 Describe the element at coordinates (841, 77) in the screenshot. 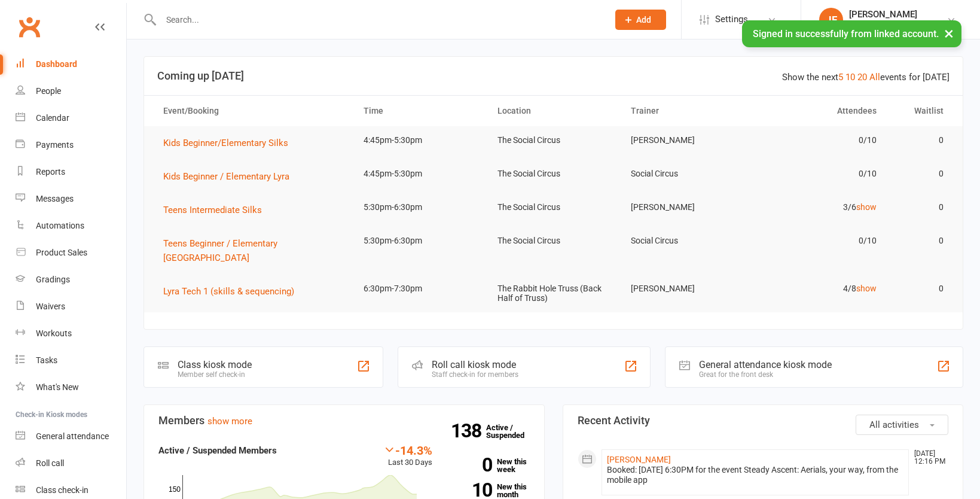

I see `a: 5` at that location.